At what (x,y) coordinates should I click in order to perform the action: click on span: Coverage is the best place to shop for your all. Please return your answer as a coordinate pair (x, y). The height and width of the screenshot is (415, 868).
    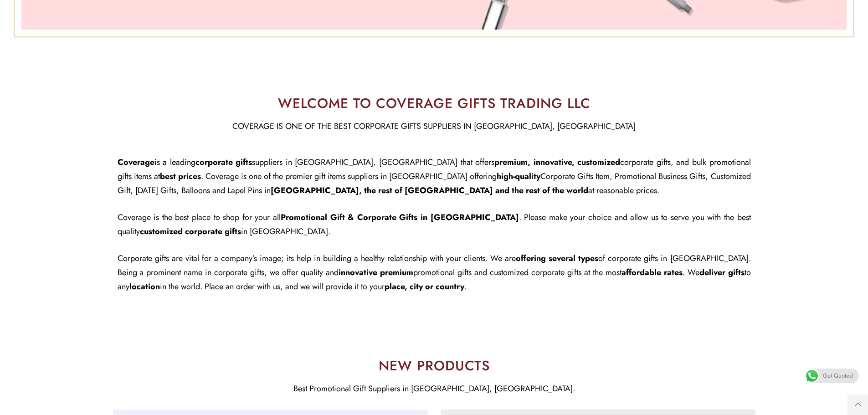
    Looking at the image, I should click on (199, 217).